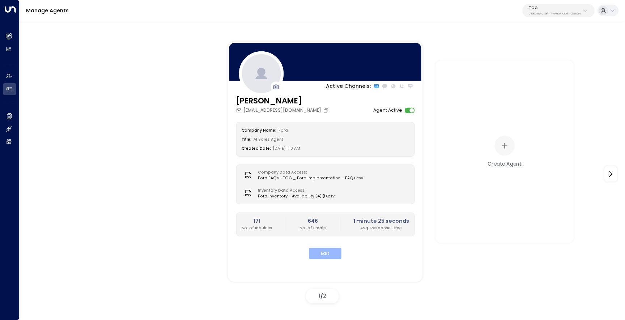 Image resolution: width=625 pixels, height=320 pixels. Describe the element at coordinates (555, 8) in the screenshot. I see `p: TOG` at that location.